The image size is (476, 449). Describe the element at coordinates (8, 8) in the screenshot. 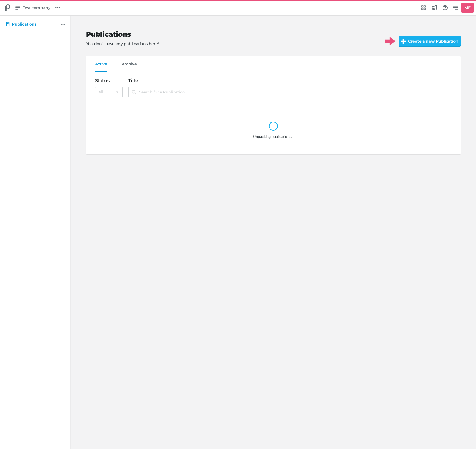

I see `div: Test company` at that location.